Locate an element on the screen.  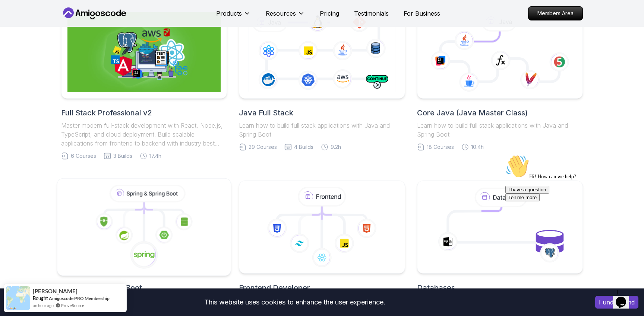
a: Members Area is located at coordinates (556, 13).